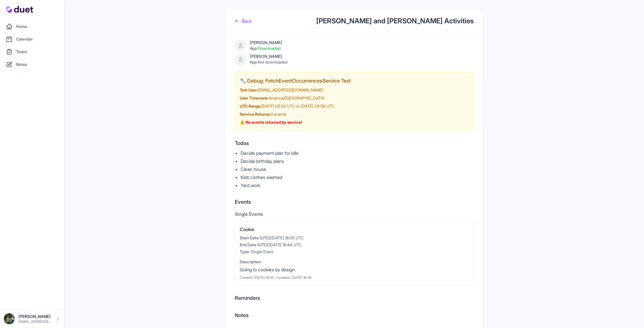 This screenshot has height=328, width=644. Describe the element at coordinates (272, 62) in the screenshot. I see `span: Not downloaded` at that location.